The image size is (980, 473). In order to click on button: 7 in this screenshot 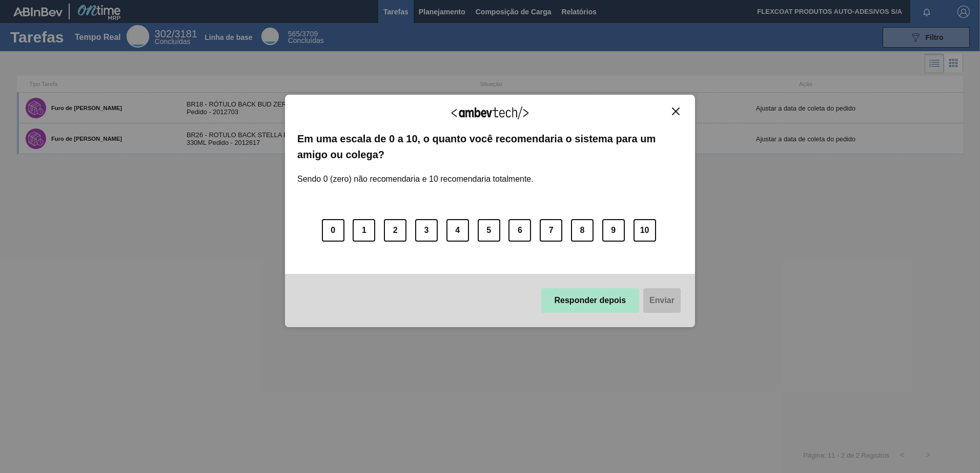, I will do `click(551, 230)`.